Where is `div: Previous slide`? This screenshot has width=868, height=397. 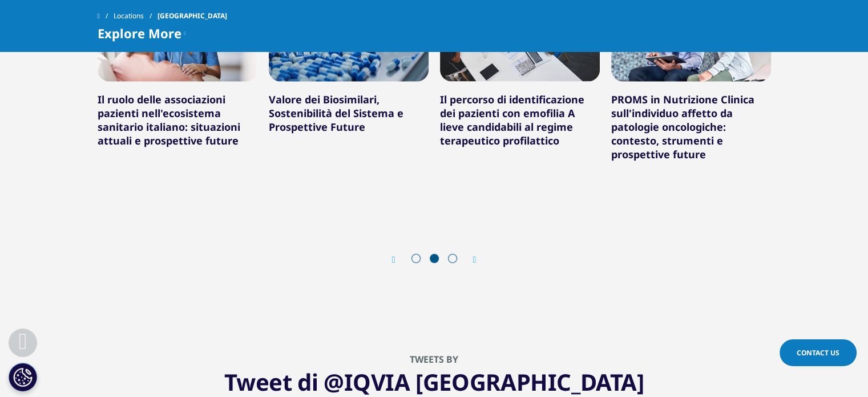
div: Previous slide is located at coordinates (399, 259).